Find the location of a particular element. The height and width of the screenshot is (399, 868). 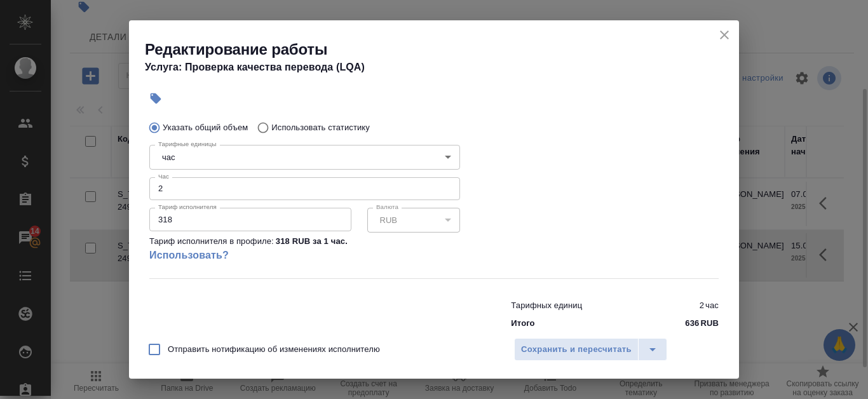

p: 2 is located at coordinates (701, 305).